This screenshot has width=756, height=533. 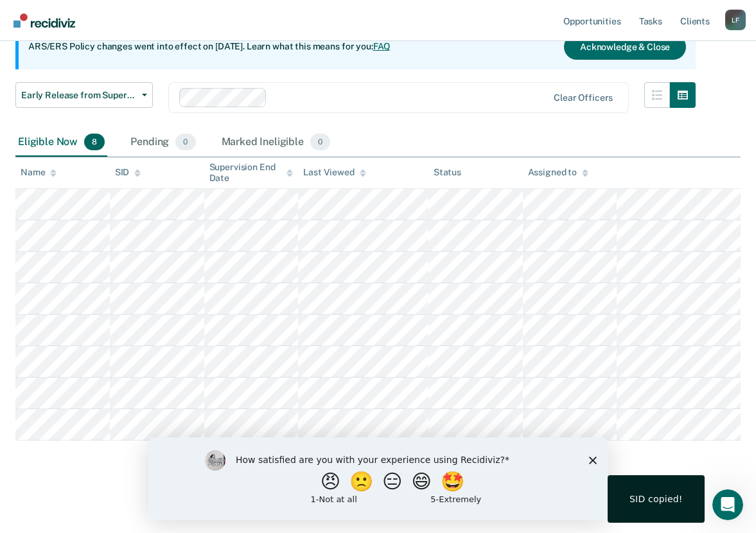 I want to click on button: Early Release from Supervision, so click(x=84, y=95).